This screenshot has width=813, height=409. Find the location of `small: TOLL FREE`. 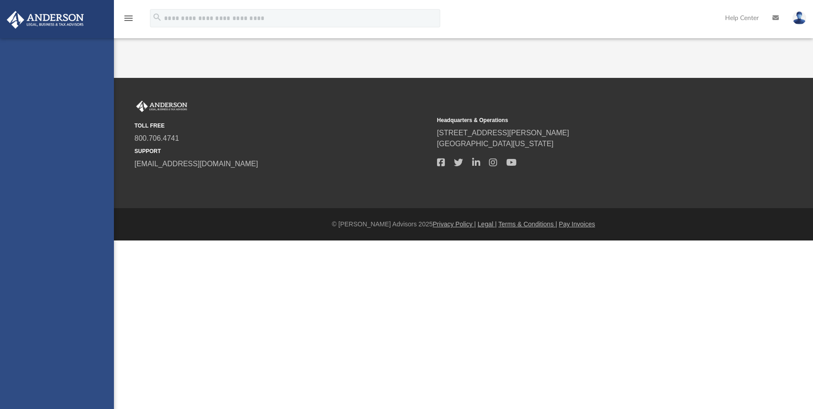

small: TOLL FREE is located at coordinates (282, 126).